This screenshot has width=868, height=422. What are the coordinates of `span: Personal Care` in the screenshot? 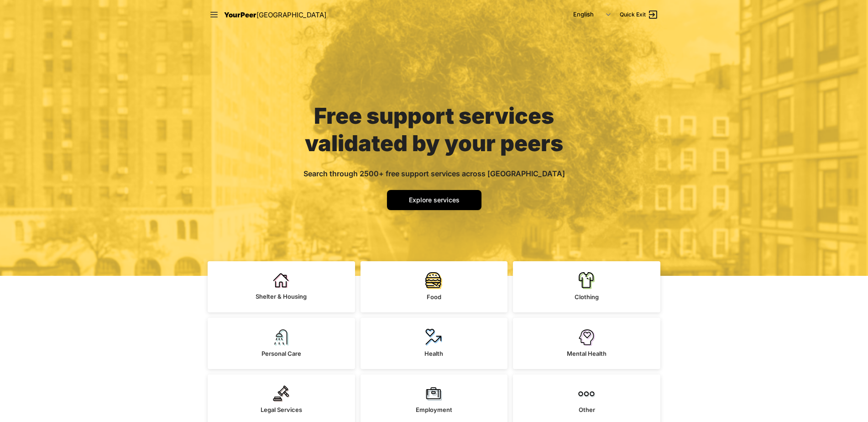 It's located at (281, 353).